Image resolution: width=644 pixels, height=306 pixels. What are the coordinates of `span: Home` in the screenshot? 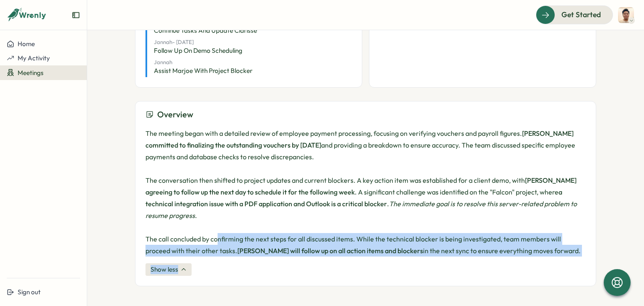 It's located at (26, 43).